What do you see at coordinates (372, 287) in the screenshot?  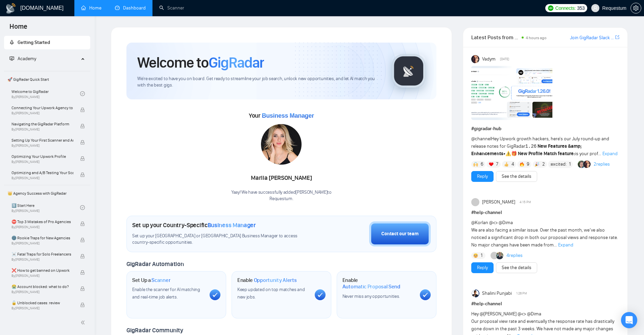 I see `span: Automatic Proposal Send` at bounding box center [372, 287].